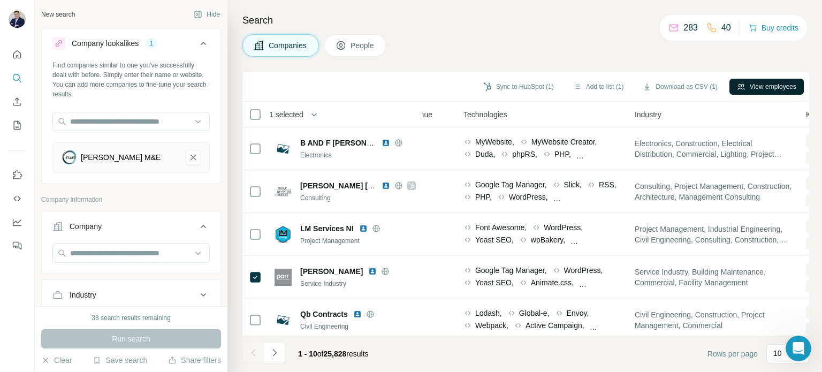  What do you see at coordinates (207, 14) in the screenshot?
I see `button: Hide` at bounding box center [207, 14].